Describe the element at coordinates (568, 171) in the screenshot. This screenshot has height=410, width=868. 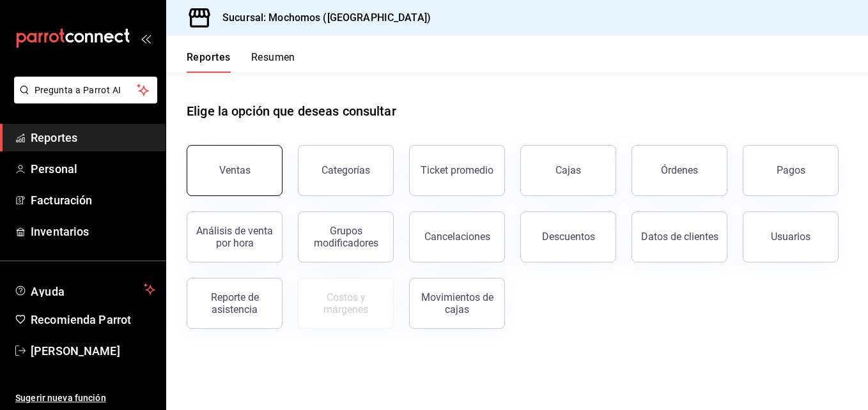
I see `div: Cajas` at that location.